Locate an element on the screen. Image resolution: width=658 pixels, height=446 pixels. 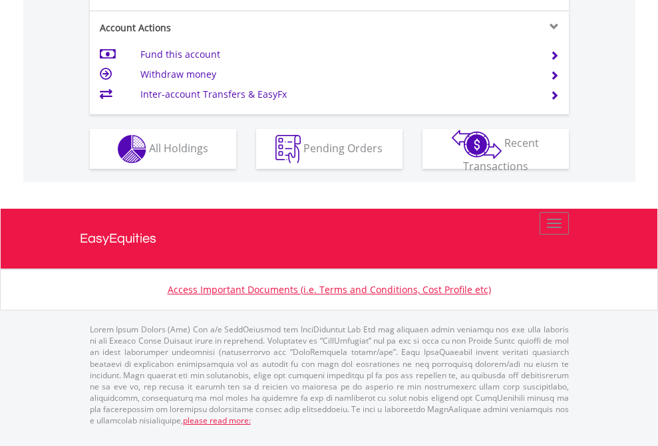
button: All Holdings is located at coordinates (163, 149).